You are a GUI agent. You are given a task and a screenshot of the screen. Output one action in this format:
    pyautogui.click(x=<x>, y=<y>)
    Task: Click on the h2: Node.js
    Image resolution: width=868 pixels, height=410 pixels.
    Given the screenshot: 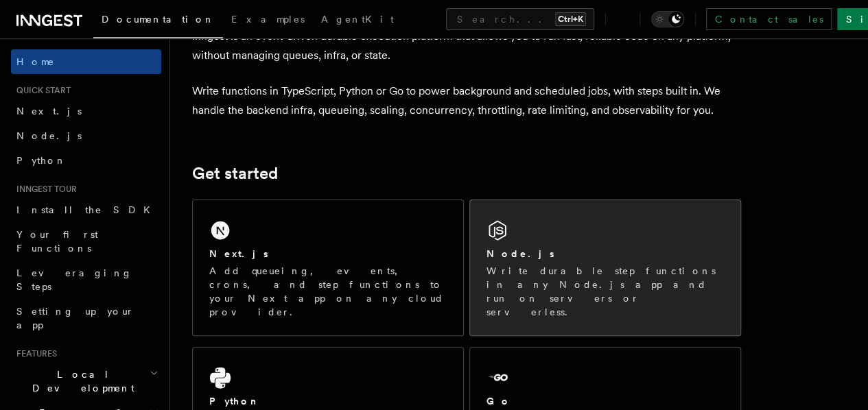 What is the action you would take?
    pyautogui.click(x=520, y=254)
    